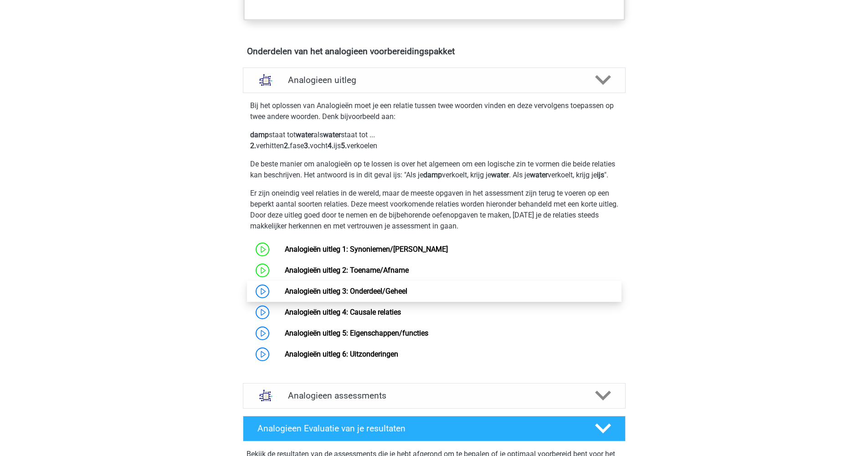 Image resolution: width=868 pixels, height=456 pixels. I want to click on b: 3., so click(307, 146).